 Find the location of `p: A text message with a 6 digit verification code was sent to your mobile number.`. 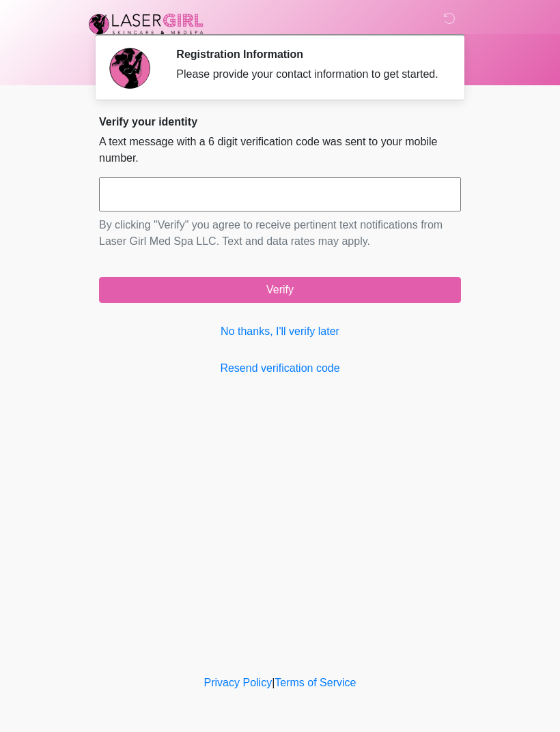

p: A text message with a 6 digit verification code was sent to your mobile number. is located at coordinates (280, 150).